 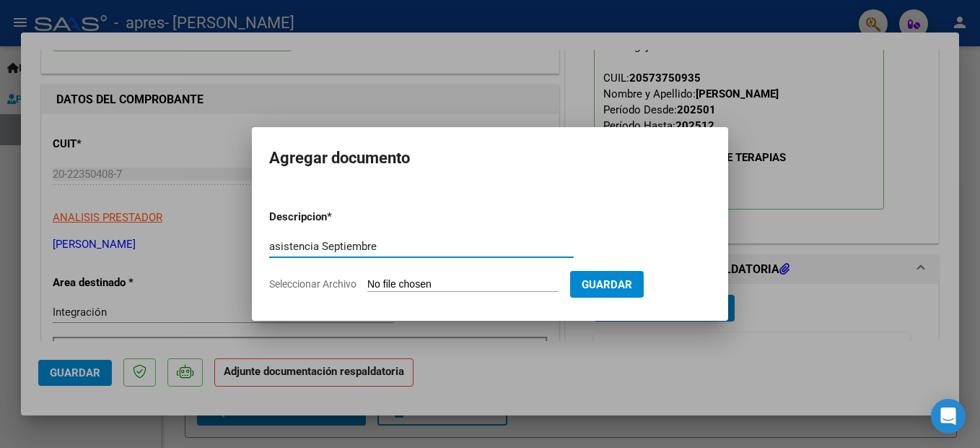 What do you see at coordinates (335, 217) in the screenshot?
I see `p: Descripcion` at bounding box center [335, 217].